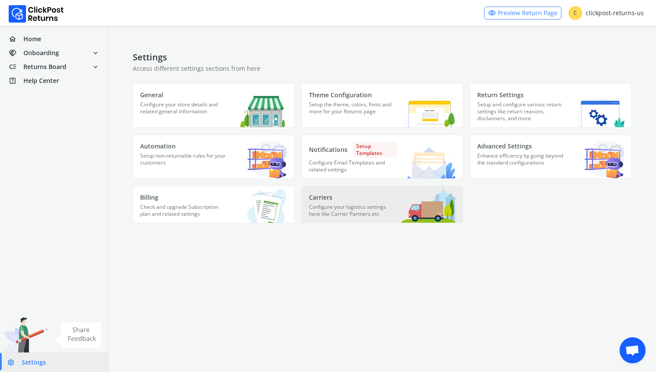  What do you see at coordinates (632, 350) in the screenshot?
I see `div: Open chat` at bounding box center [632, 350].